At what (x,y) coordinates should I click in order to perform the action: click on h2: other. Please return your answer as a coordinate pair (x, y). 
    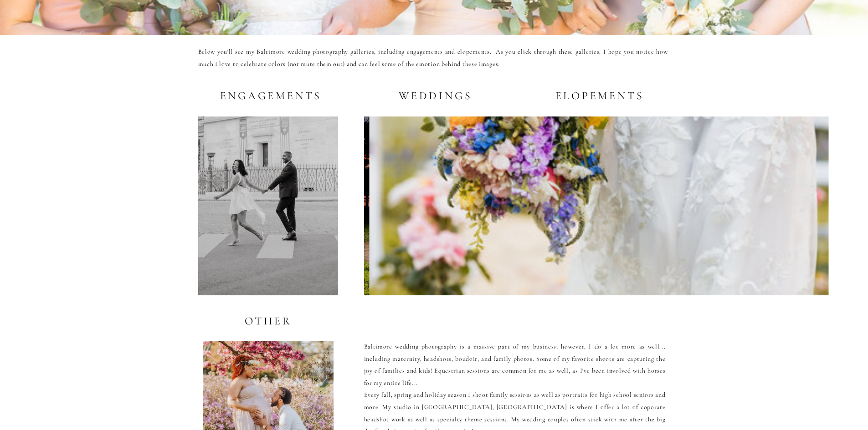
    Looking at the image, I should click on (268, 320).